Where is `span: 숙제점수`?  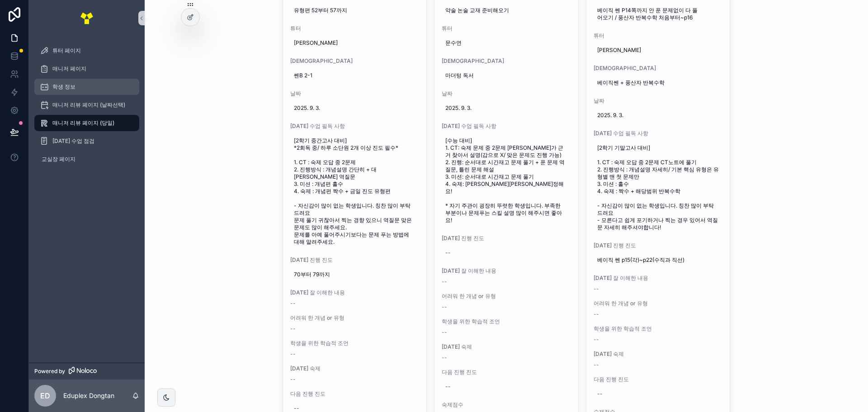 span: 숙제점수 is located at coordinates (506, 405).